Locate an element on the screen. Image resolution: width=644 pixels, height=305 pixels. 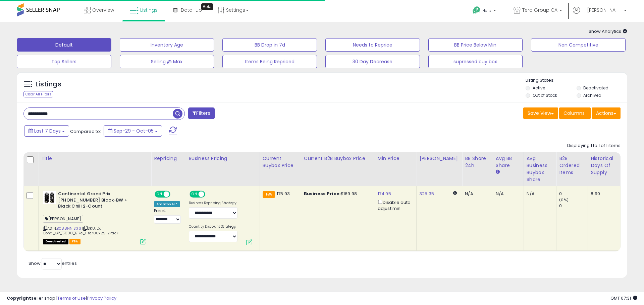
span: DataHub is located at coordinates (191, 10).